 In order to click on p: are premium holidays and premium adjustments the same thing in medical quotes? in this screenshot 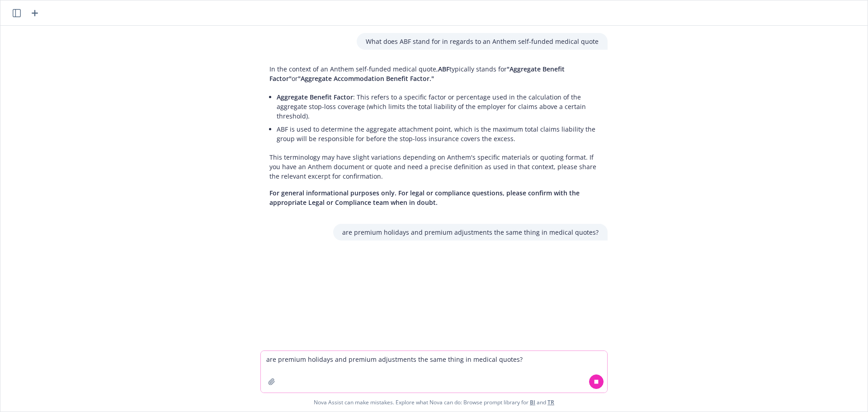, I will do `click(470, 232)`.